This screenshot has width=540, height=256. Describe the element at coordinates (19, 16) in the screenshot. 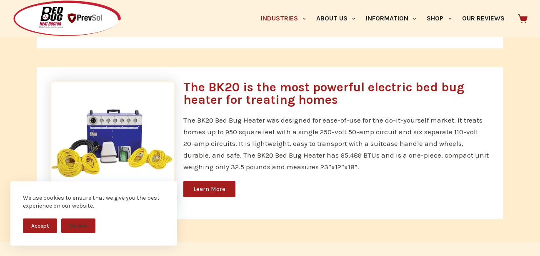

I see `button: Open LiveChat chat widget` at that location.